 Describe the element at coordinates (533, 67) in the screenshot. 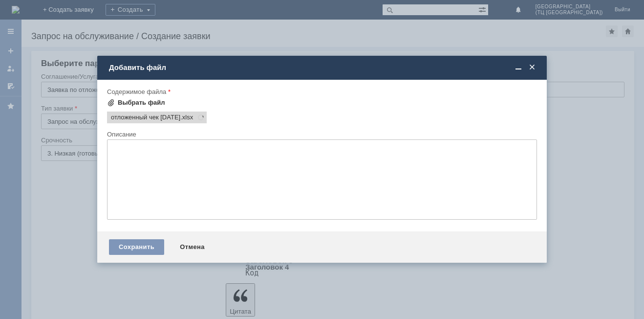

I see `span: Закрыть` at that location.